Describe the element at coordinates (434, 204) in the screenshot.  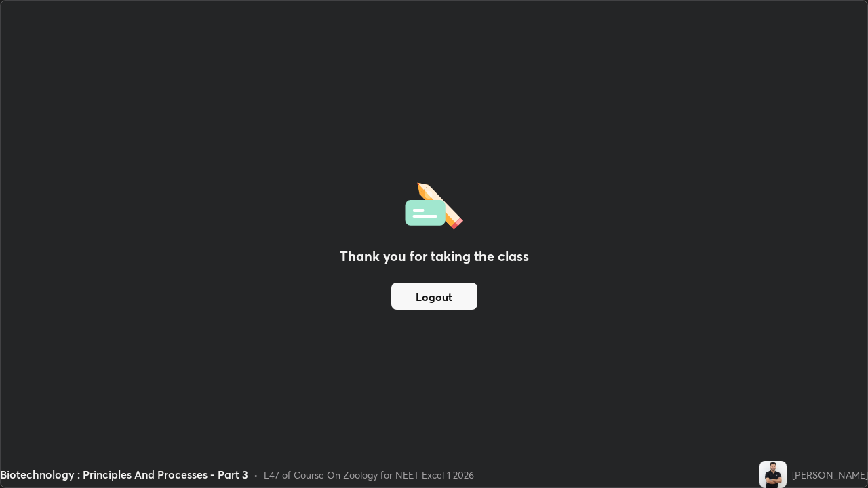
I see `img: offlineFeedback.1438e8b3.svg` at that location.